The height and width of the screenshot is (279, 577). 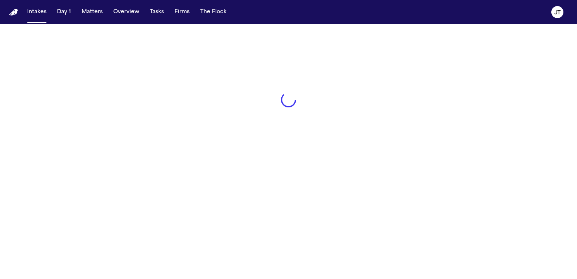 I want to click on a: Day 1, so click(x=64, y=12).